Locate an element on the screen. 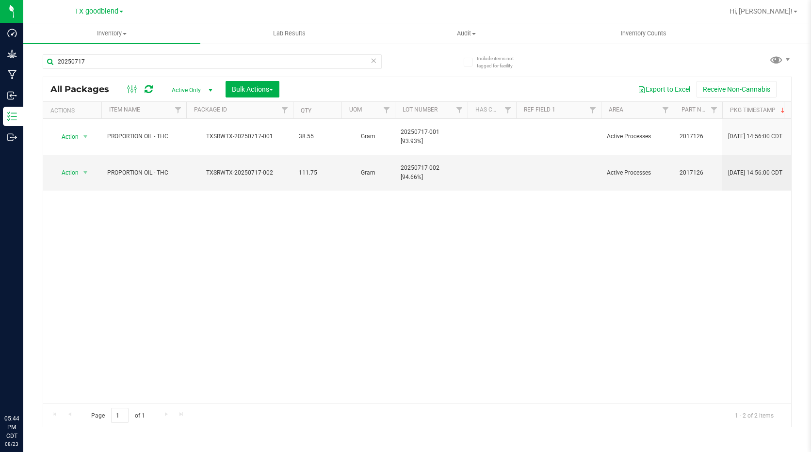 The width and height of the screenshot is (811, 452). a: Inventory Counts is located at coordinates (644, 33).